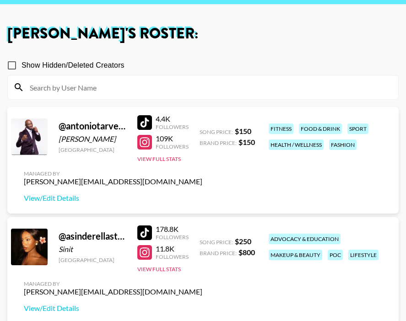 The image size is (406, 321). What do you see at coordinates (92, 236) in the screenshot?
I see `div: @ asinderellastory` at bounding box center [92, 236].